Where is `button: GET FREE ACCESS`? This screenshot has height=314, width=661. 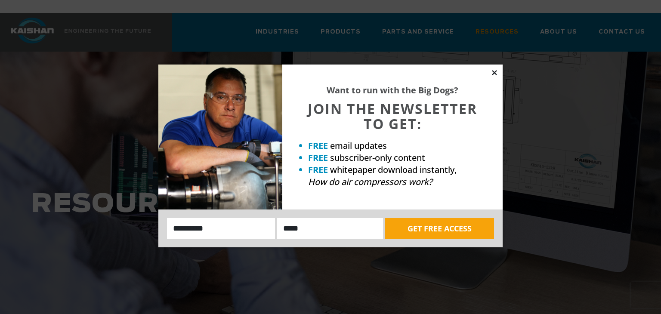
button: GET FREE ACCESS is located at coordinates (439, 229).